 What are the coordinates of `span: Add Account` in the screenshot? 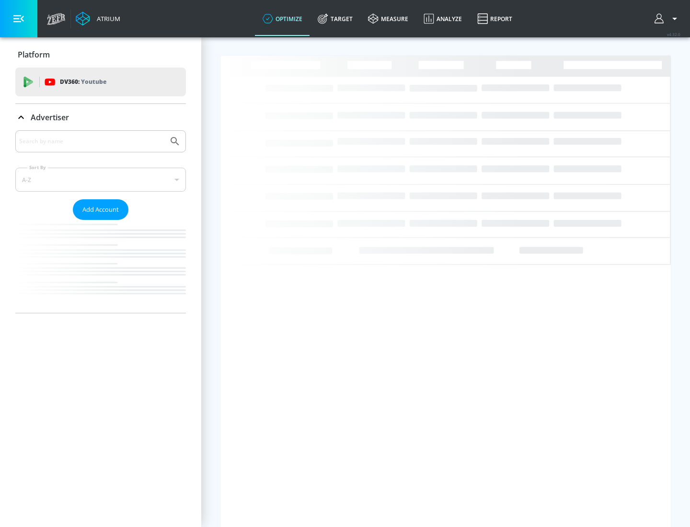 It's located at (101, 209).